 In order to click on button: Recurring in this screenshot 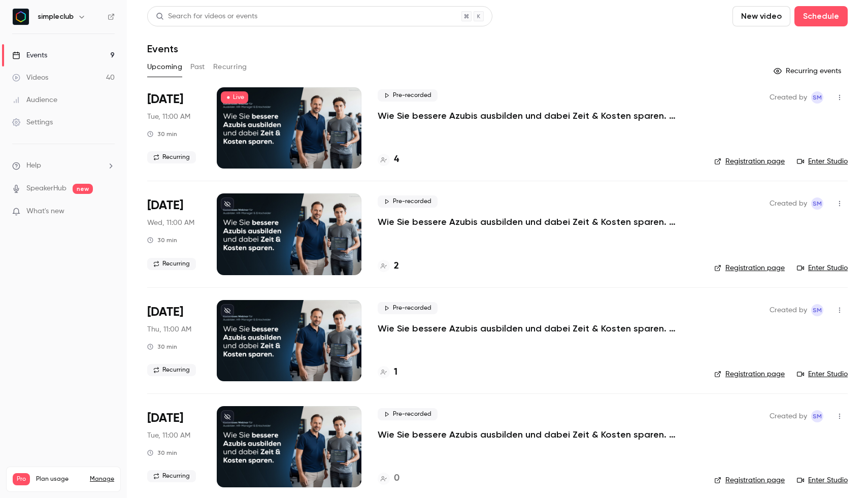, I will do `click(230, 67)`.